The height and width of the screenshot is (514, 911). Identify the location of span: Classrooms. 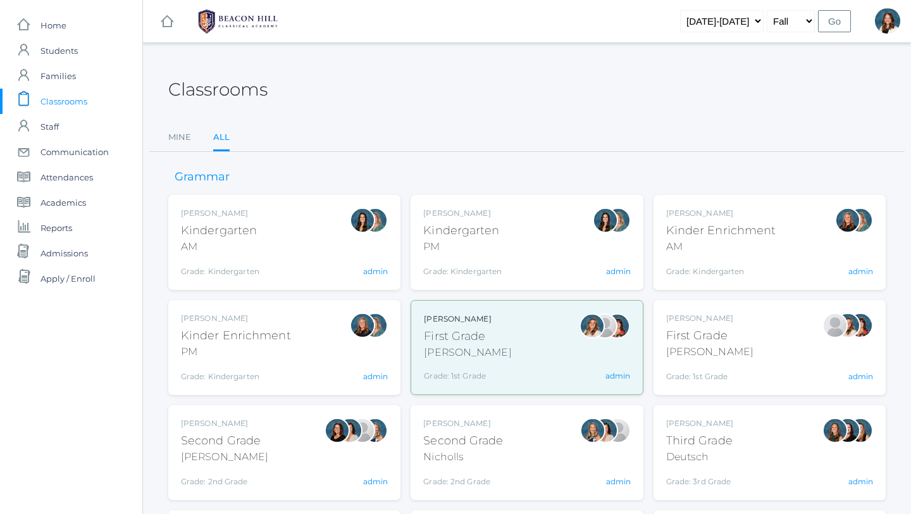
(64, 101).